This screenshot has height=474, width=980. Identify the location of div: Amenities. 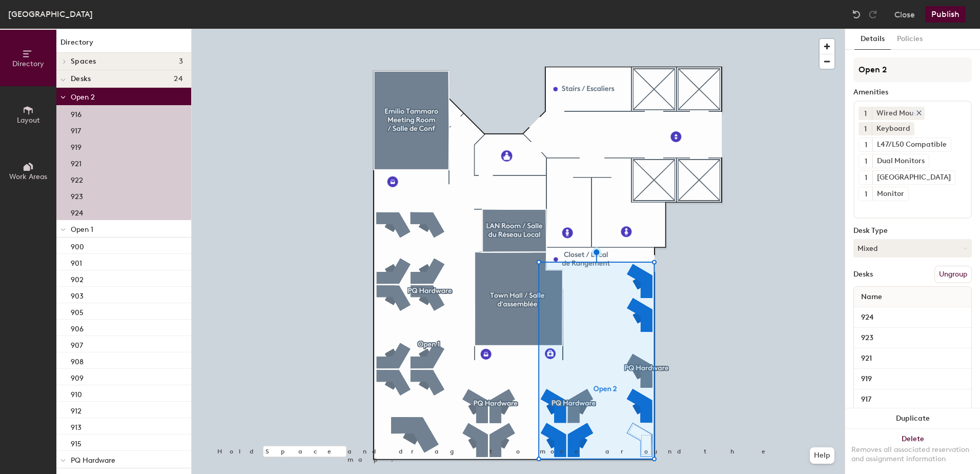
(913, 92).